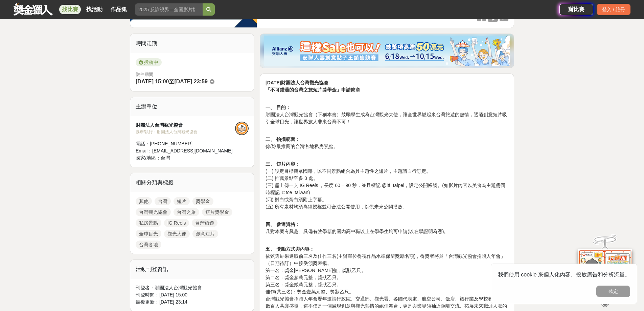 This screenshot has height=311, width=644. I want to click on a: 台灣旅遊, so click(205, 223).